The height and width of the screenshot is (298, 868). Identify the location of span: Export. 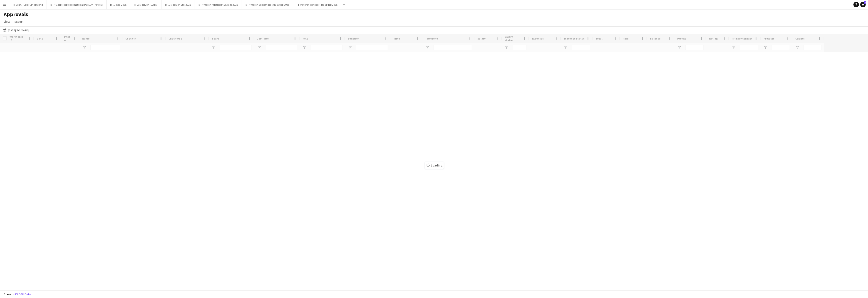
(19, 22).